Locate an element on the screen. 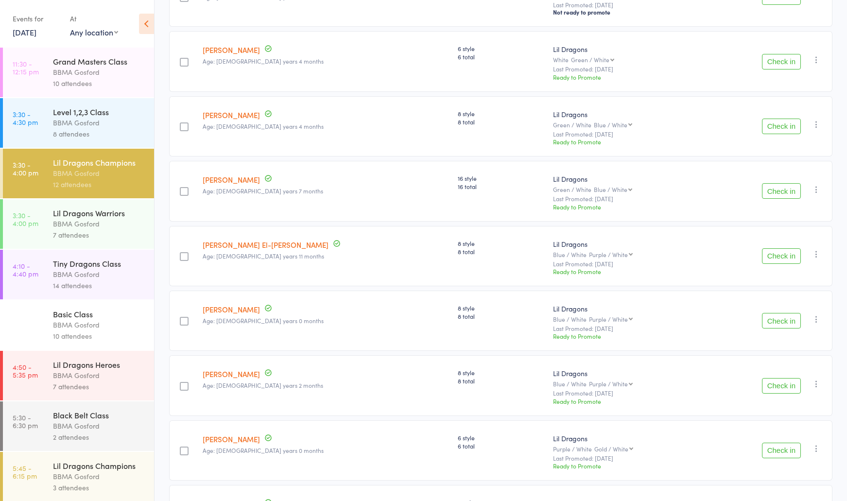 This screenshot has width=847, height=501. a: 3:30 -4:30 pmLevel 1,2,3 ClassBBMA Gosford8 attendees is located at coordinates (78, 123).